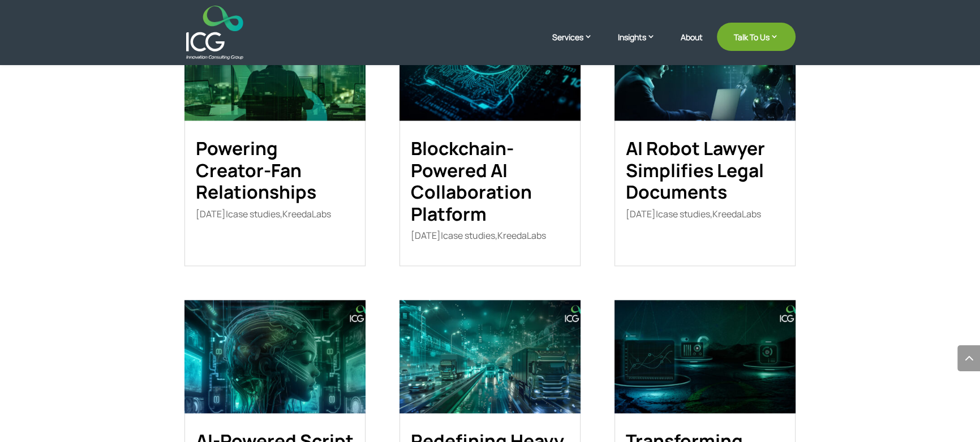  What do you see at coordinates (691, 46) in the screenshot?
I see `a: About` at bounding box center [691, 46].